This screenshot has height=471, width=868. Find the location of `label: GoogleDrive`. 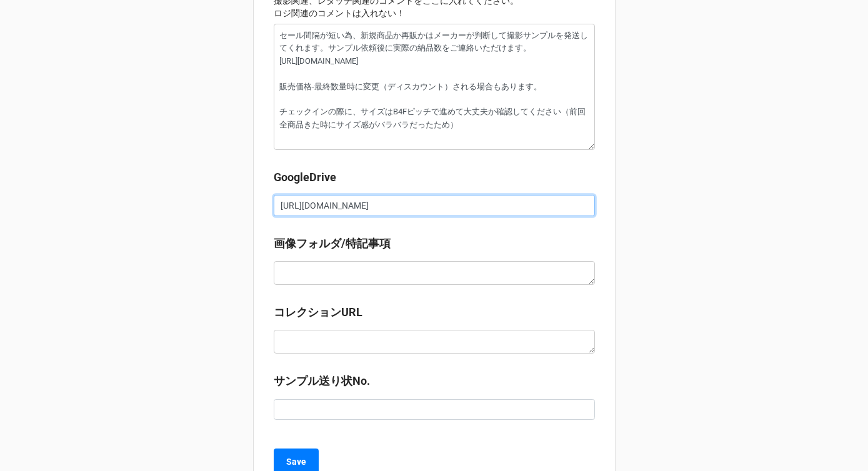

label: GoogleDrive is located at coordinates (305, 177).